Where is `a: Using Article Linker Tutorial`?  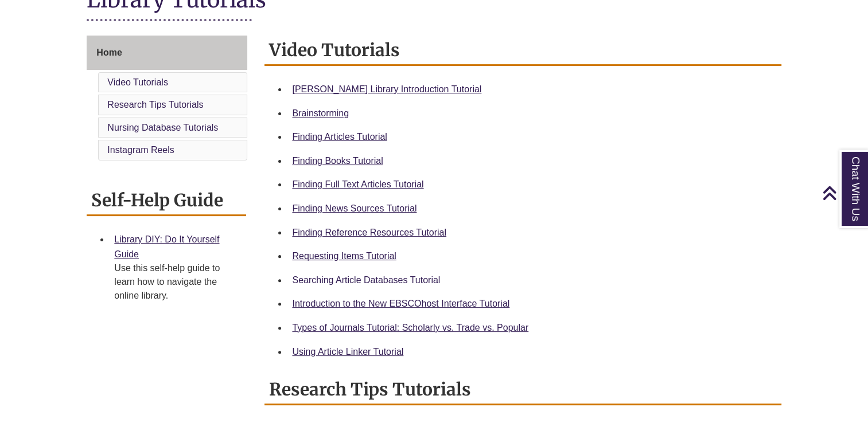
a: Using Article Linker Tutorial is located at coordinates (348, 351).